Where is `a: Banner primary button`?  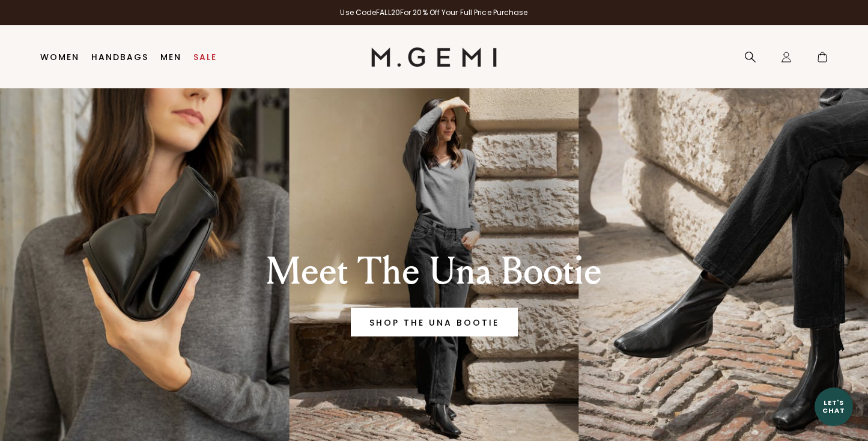
a: Banner primary button is located at coordinates (434, 322).